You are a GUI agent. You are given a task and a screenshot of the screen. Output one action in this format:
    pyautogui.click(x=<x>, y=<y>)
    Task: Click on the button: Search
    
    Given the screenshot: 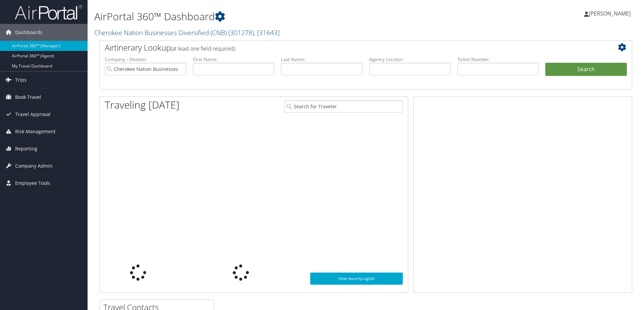 What is the action you would take?
    pyautogui.click(x=586, y=70)
    